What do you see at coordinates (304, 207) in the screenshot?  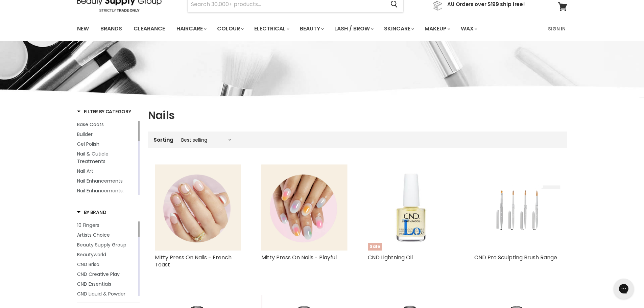 I see `img: Mitty Press On Nails - Playful` at bounding box center [304, 207].